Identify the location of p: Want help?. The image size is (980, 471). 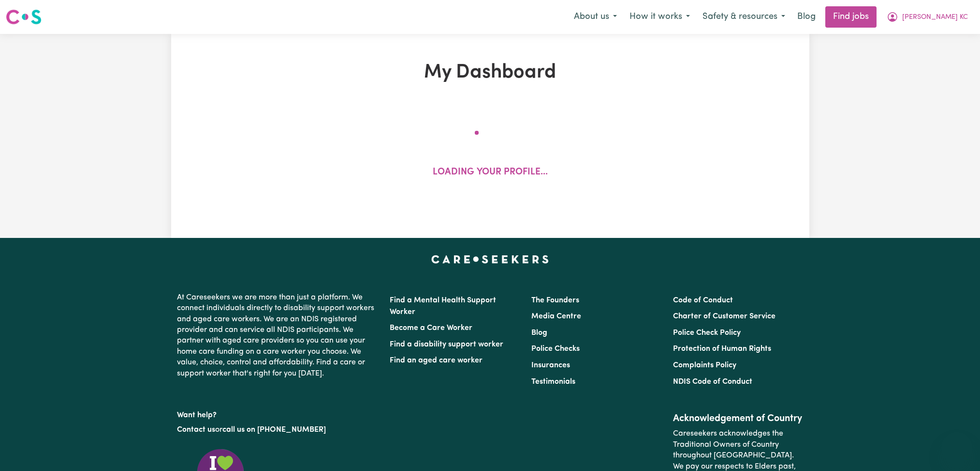
(277, 413).